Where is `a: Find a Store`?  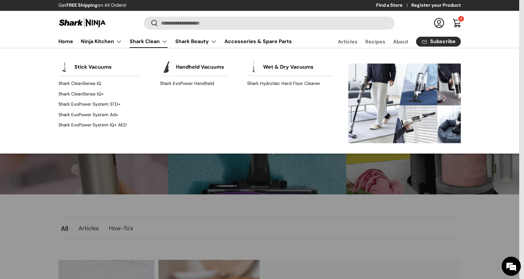
a: Find a Store is located at coordinates (394, 5).